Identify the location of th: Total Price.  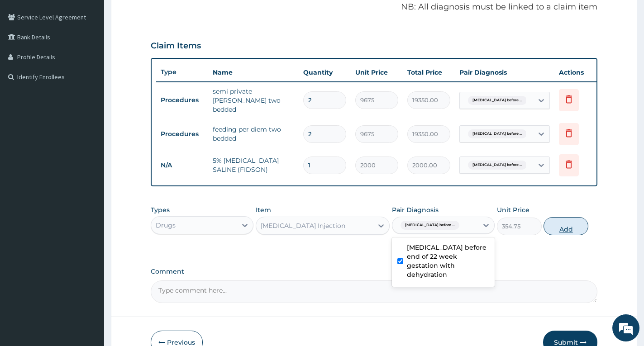
(429, 73).